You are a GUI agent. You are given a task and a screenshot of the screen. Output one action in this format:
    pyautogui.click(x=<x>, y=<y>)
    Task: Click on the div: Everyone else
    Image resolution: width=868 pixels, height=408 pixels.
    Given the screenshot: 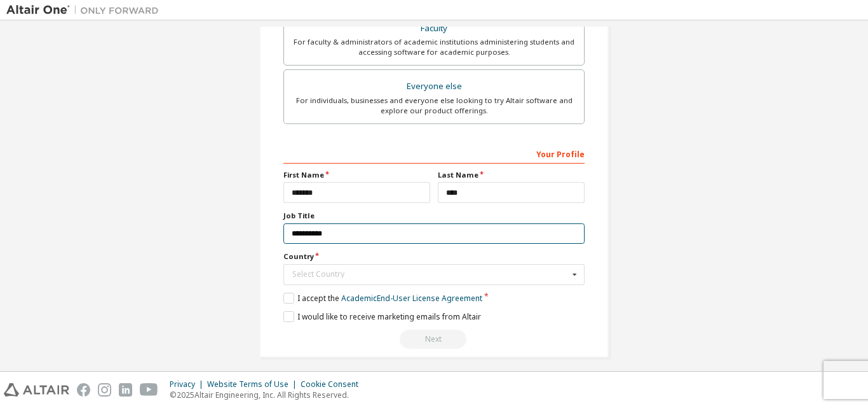 What is the action you would take?
    pyautogui.click(x=434, y=87)
    